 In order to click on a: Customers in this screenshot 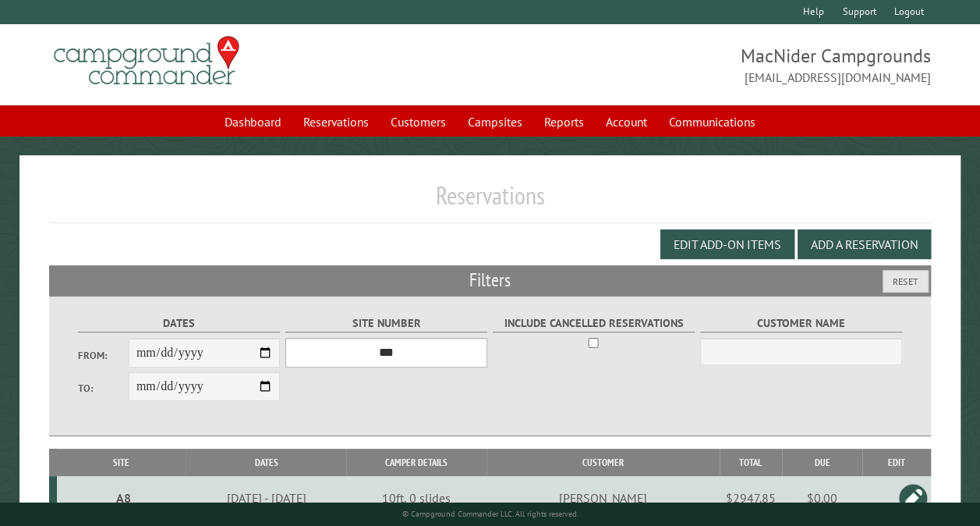, I will do `click(418, 122)`.